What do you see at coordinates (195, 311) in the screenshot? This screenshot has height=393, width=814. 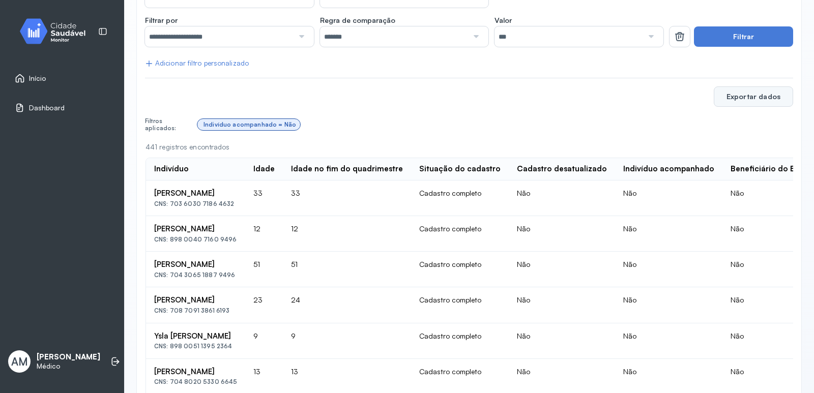 I see `div: CNS: 708 7091 3861 6193` at bounding box center [195, 311].